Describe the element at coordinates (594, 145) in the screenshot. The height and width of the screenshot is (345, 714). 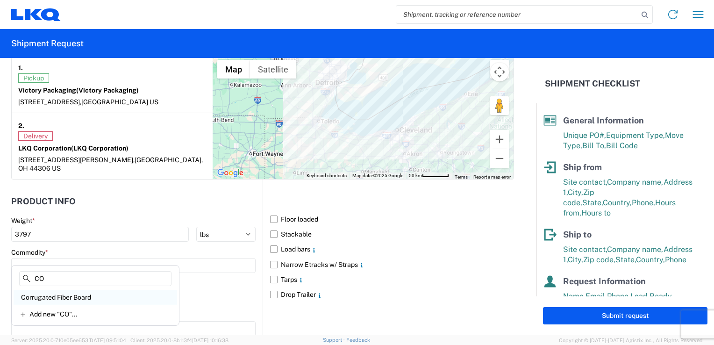
I see `span: Bill To,` at that location.